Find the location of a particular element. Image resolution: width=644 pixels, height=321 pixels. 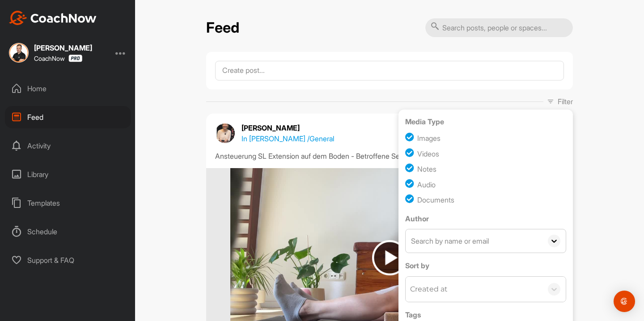

p: Filter is located at coordinates (565, 102).